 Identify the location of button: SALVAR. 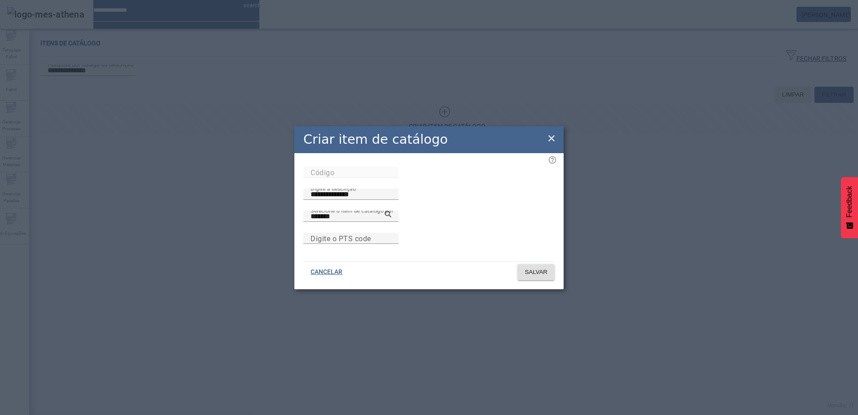
(536, 272).